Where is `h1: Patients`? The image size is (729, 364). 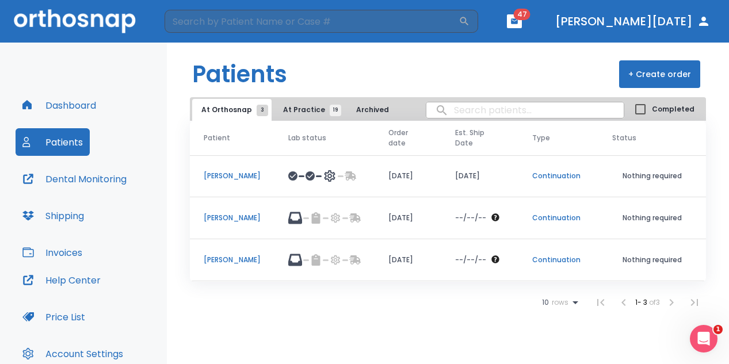
h1: Patients is located at coordinates (239, 74).